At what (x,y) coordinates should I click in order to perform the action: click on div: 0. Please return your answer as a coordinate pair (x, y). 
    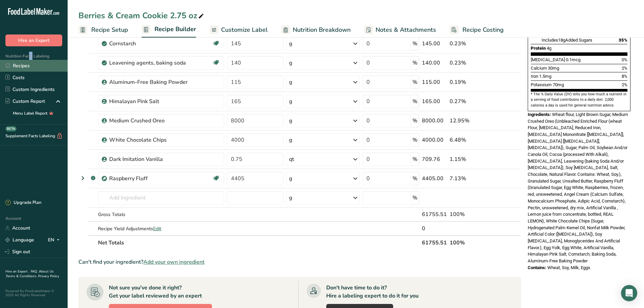
    Looking at the image, I should click on (434, 228).